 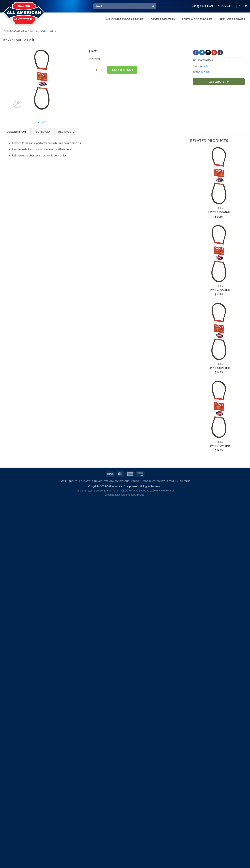 I want to click on a: About, so click(x=73, y=481).